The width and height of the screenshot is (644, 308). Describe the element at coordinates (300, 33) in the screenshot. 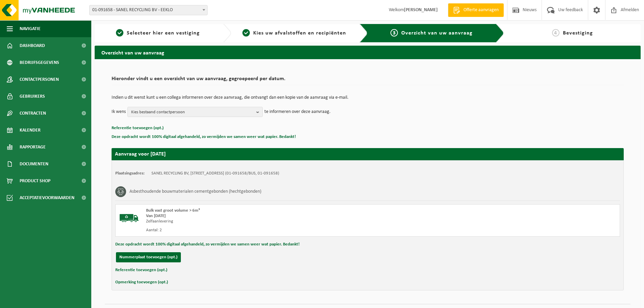

I see `span: Kies uw afvalstoffen en recipiënten` at that location.